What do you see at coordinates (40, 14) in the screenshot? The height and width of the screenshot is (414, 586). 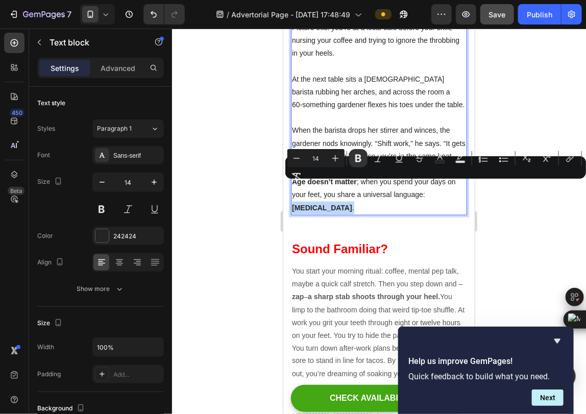 I see `button: 7` at bounding box center [40, 14].